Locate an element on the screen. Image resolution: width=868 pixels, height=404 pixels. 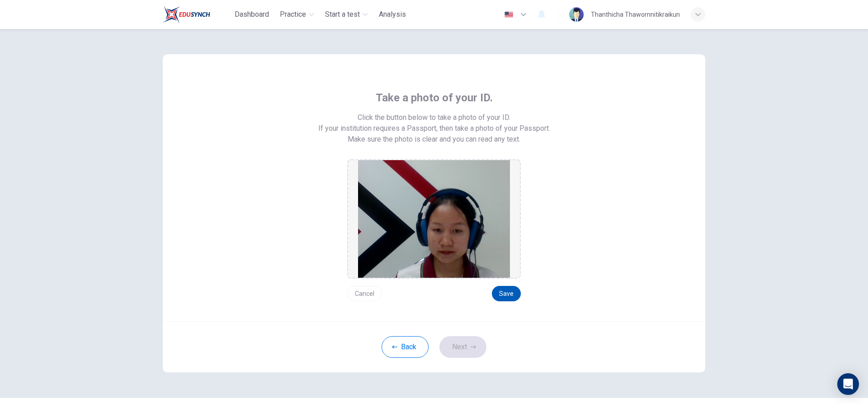
img: en is located at coordinates (509, 15).